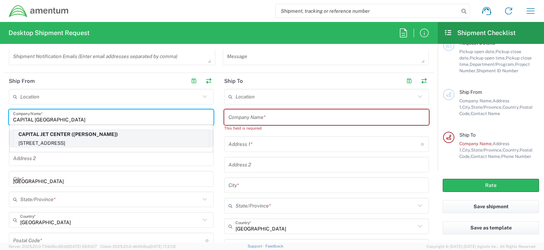 Image resolution: width=544 pixels, height=250 pixels. What do you see at coordinates (367, 11) in the screenshot?
I see `input: Shipment, tracking or reference number` at bounding box center [367, 11].